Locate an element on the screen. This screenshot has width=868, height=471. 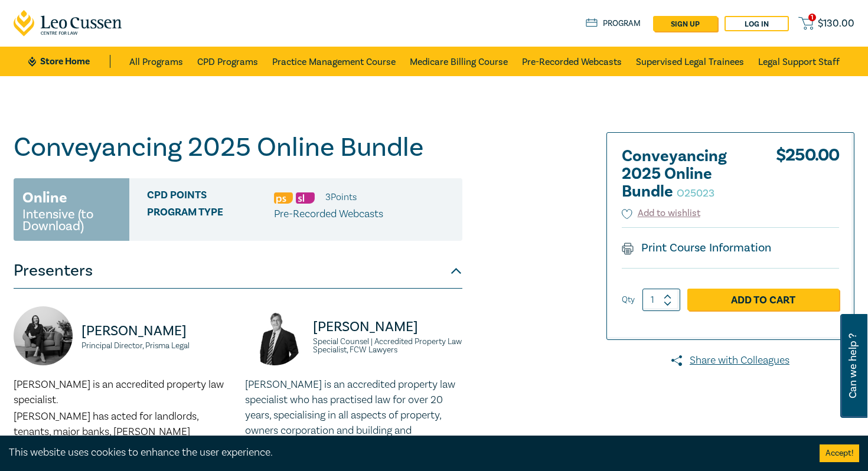
div: This website uses cookies to enhance the user experience. is located at coordinates (405, 452).